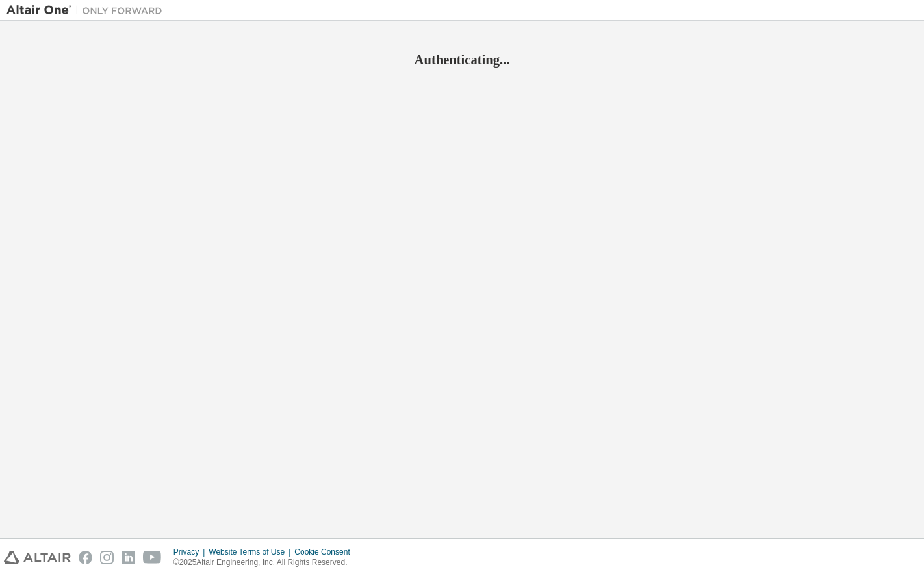  I want to click on p: © 2025 Altair Engineering, Inc. All Rights Reserved., so click(266, 562).